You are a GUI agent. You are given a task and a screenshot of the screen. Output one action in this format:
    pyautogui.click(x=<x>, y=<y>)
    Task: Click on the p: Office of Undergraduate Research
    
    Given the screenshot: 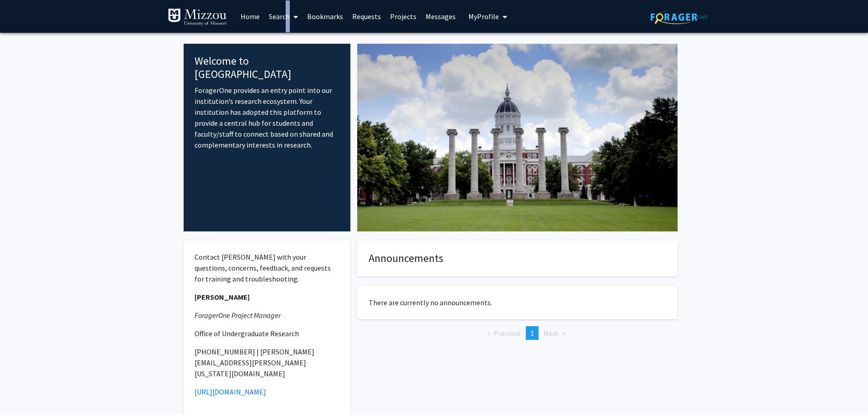 What is the action you would take?
    pyautogui.click(x=267, y=333)
    